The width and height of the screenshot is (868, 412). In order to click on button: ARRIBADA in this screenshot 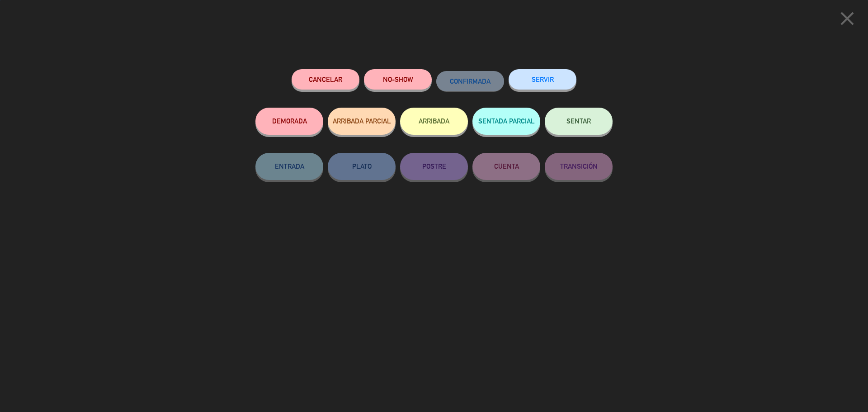, I will do `click(434, 121)`.